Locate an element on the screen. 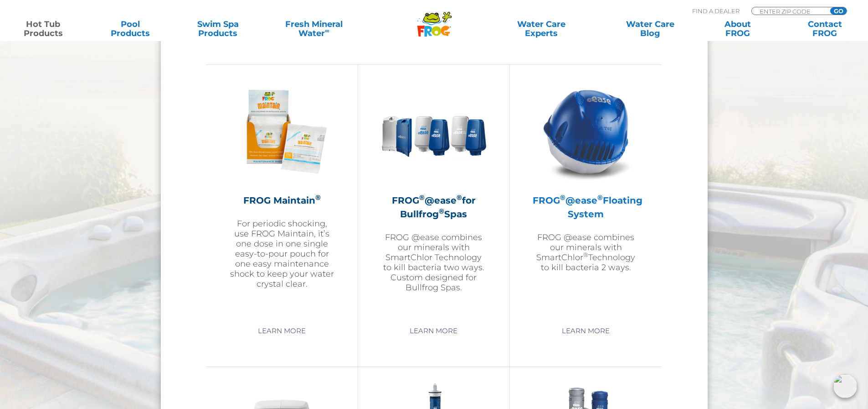  a: ContactFROG is located at coordinates (825, 28).